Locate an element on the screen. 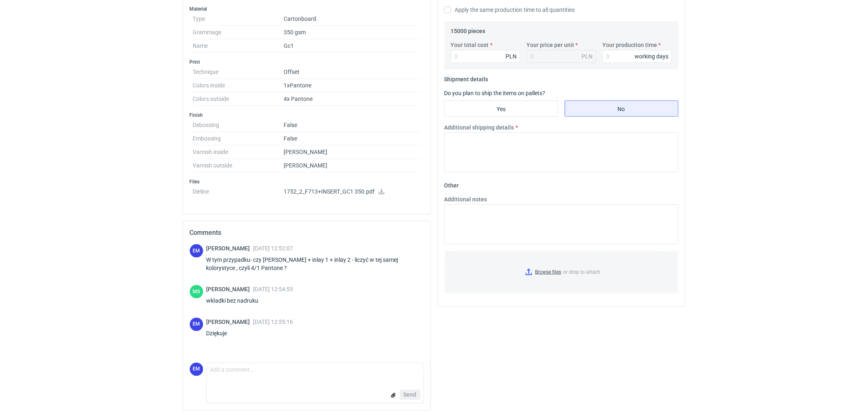 The height and width of the screenshot is (417, 868). h3: Print is located at coordinates (307, 62).